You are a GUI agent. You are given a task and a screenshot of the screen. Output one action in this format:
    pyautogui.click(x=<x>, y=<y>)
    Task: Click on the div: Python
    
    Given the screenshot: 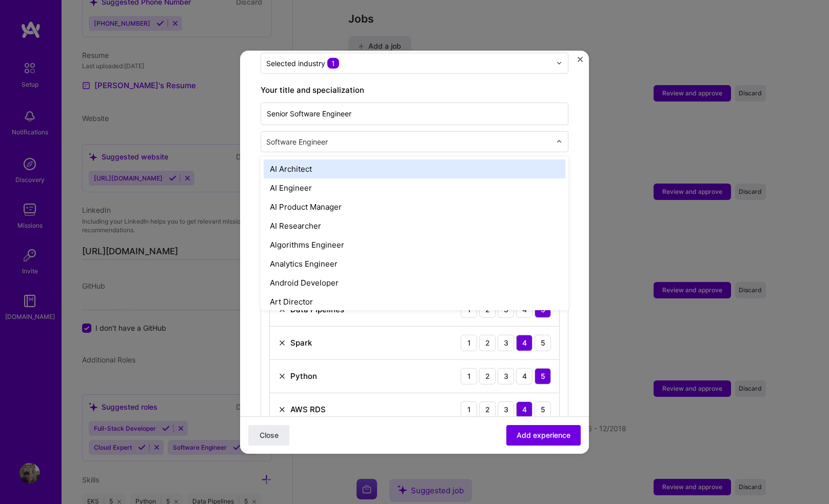 What is the action you would take?
    pyautogui.click(x=304, y=376)
    